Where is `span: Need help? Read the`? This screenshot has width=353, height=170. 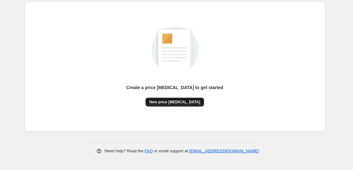 span: Need help? Read the is located at coordinates (125, 151).